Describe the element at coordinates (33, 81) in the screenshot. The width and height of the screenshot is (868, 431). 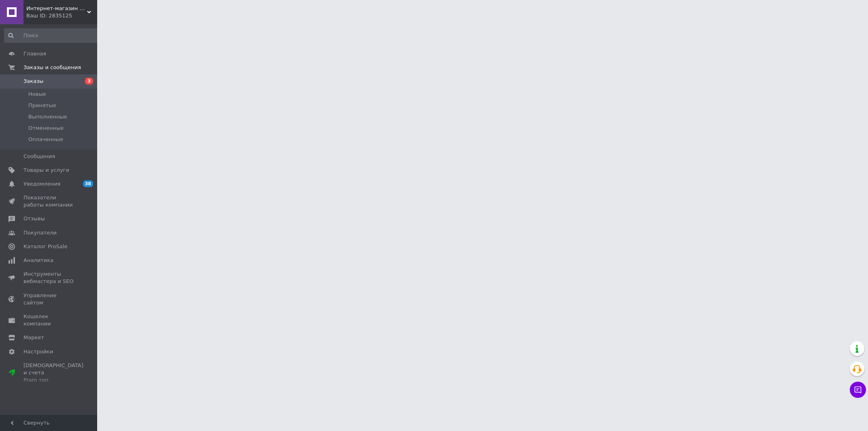
I see `span: Заказы` at that location.